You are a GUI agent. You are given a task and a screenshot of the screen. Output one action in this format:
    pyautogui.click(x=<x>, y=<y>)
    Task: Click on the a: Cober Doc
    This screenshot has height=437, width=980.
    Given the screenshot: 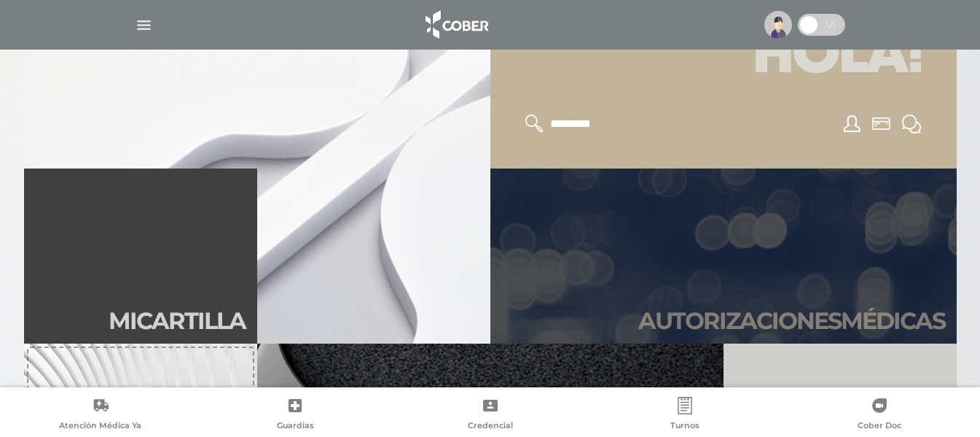 What is the action you would take?
    pyautogui.click(x=880, y=415)
    